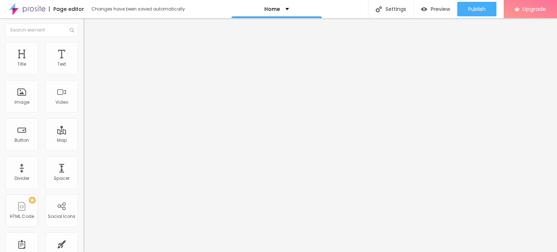  What do you see at coordinates (22, 64) in the screenshot?
I see `div: Title` at bounding box center [22, 64].